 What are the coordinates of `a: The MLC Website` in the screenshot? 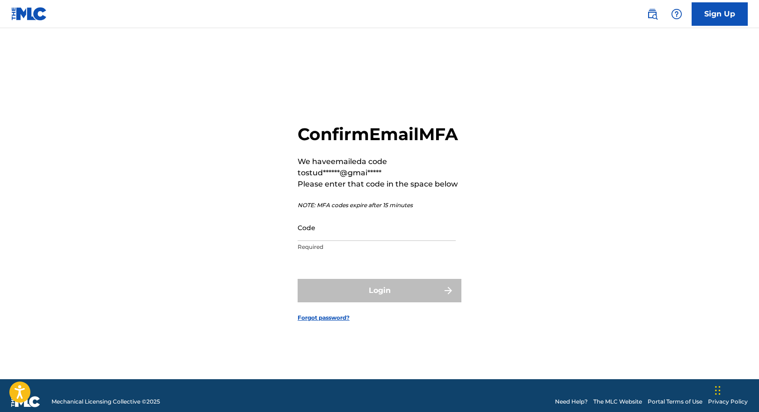 It's located at (618, 401).